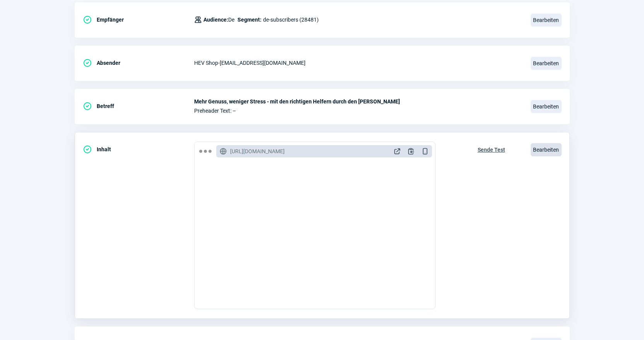 This screenshot has height=340, width=644. What do you see at coordinates (138, 106) in the screenshot?
I see `div: Betreff` at bounding box center [138, 106].